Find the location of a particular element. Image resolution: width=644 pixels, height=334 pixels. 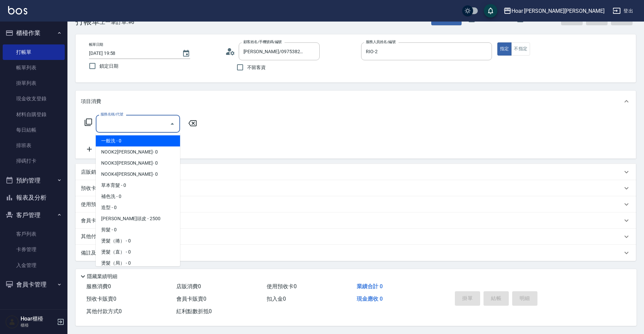

button: Choose date, selected date is 2025-09-10 is located at coordinates (186, 54).